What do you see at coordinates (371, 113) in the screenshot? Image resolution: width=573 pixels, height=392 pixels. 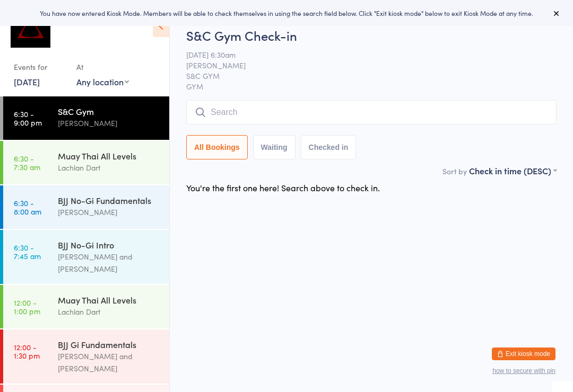 I see `input: Search` at bounding box center [371, 113].